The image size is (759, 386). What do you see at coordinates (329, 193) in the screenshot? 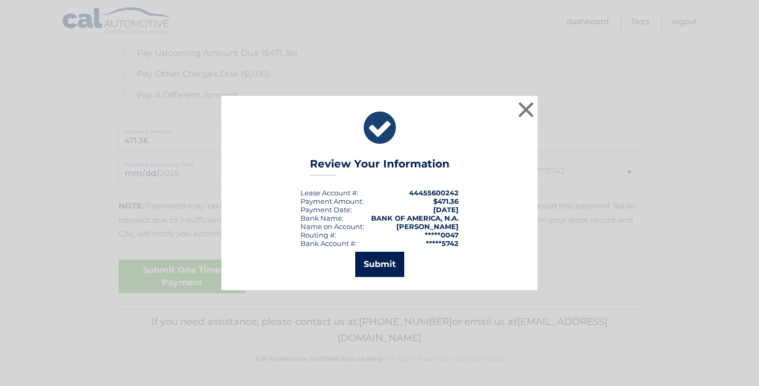
I see `div: Lease Account #:` at bounding box center [329, 193].